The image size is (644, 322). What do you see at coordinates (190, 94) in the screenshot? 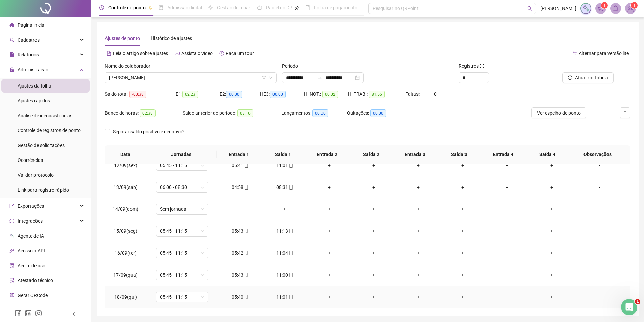
I see `span: 02:23` at bounding box center [190, 94].